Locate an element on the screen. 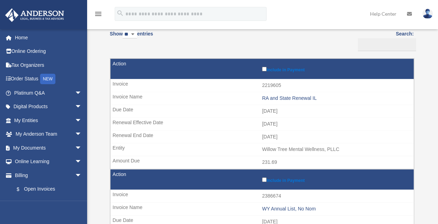  a: My Entitiesarrow_drop_down is located at coordinates (48, 121).